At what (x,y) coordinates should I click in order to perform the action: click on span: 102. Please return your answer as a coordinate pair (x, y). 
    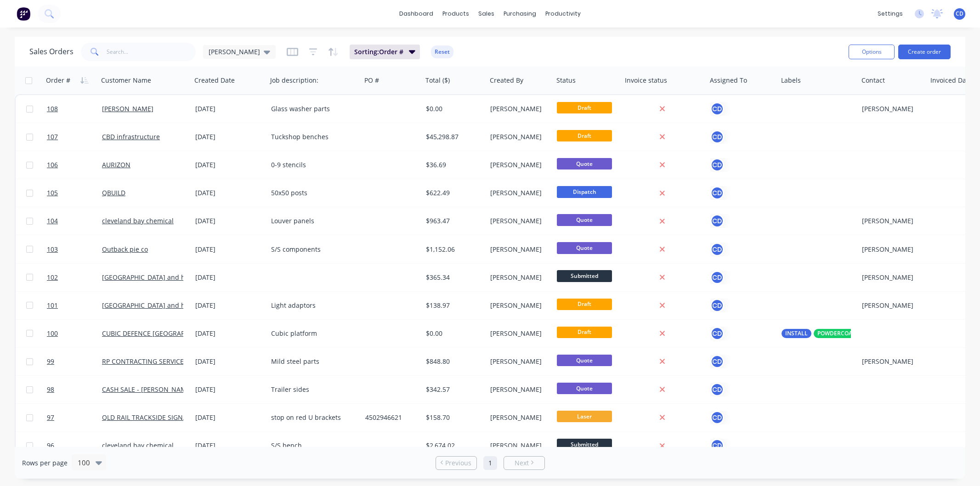
    Looking at the image, I should click on (52, 278).